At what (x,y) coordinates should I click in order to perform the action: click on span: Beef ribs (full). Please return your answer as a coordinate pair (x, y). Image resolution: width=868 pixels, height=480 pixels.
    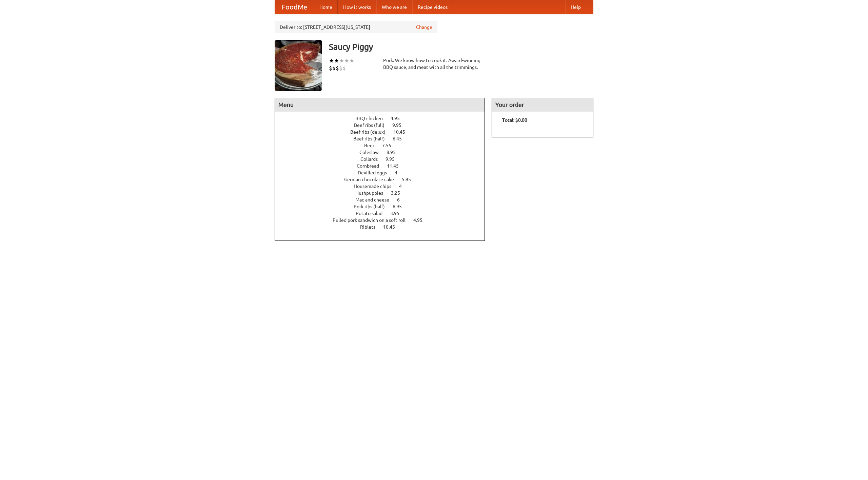
    Looking at the image, I should click on (373, 125).